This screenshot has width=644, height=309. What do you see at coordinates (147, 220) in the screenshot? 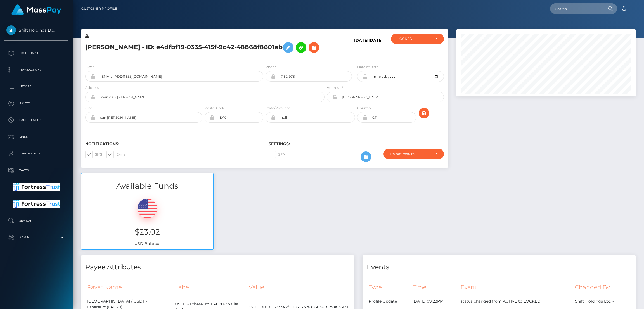
I see `div: USD Balance` at bounding box center [147, 220].